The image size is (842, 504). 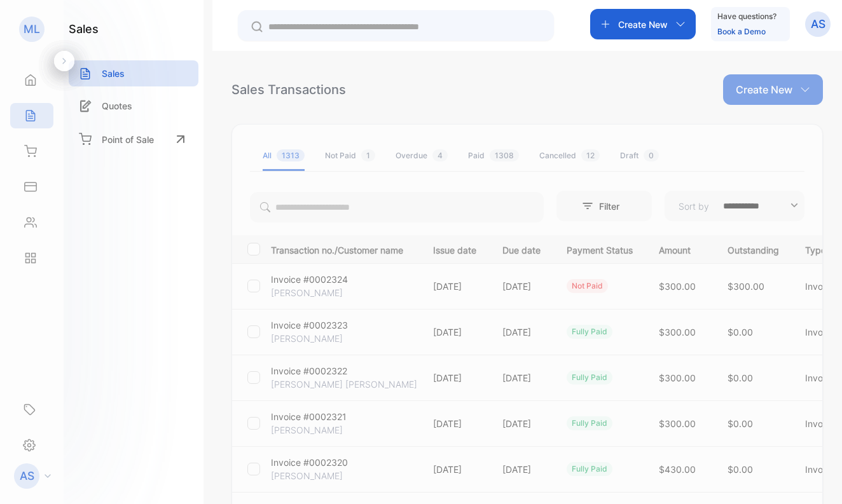 I want to click on p: Due date, so click(x=521, y=249).